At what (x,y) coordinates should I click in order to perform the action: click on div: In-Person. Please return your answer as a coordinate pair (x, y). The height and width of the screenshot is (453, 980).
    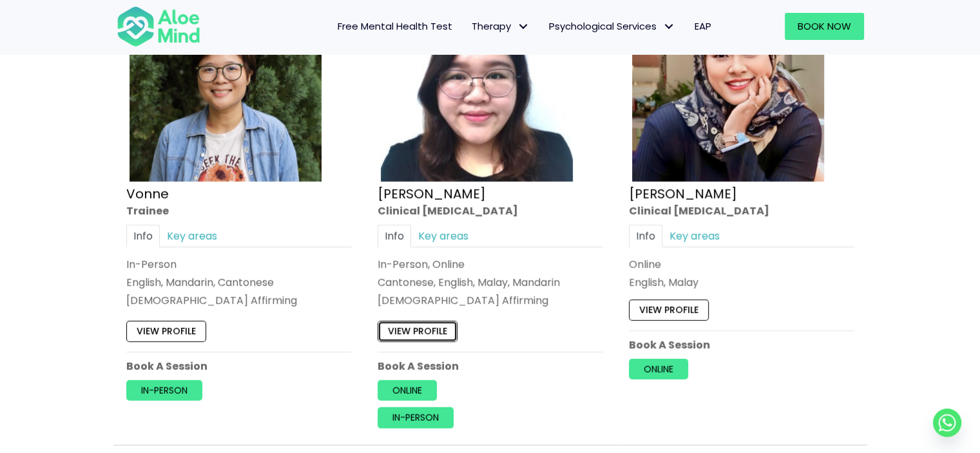
    Looking at the image, I should click on (239, 264).